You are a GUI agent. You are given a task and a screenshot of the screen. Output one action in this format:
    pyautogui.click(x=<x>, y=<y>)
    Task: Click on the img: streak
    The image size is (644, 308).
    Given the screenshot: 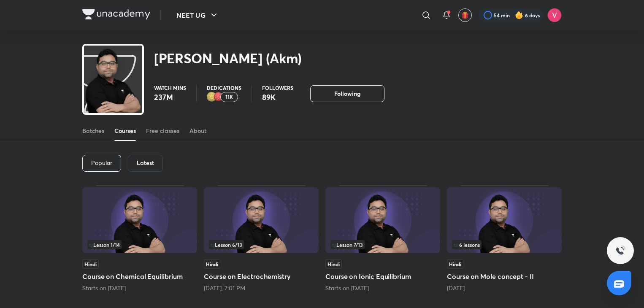 What is the action you would take?
    pyautogui.click(x=519, y=16)
    